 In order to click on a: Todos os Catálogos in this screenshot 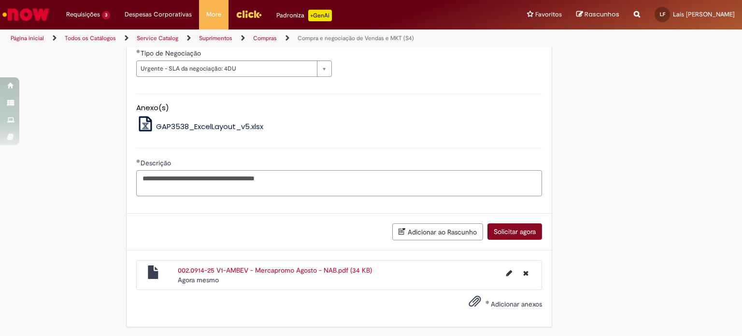, I will do `click(90, 38)`.